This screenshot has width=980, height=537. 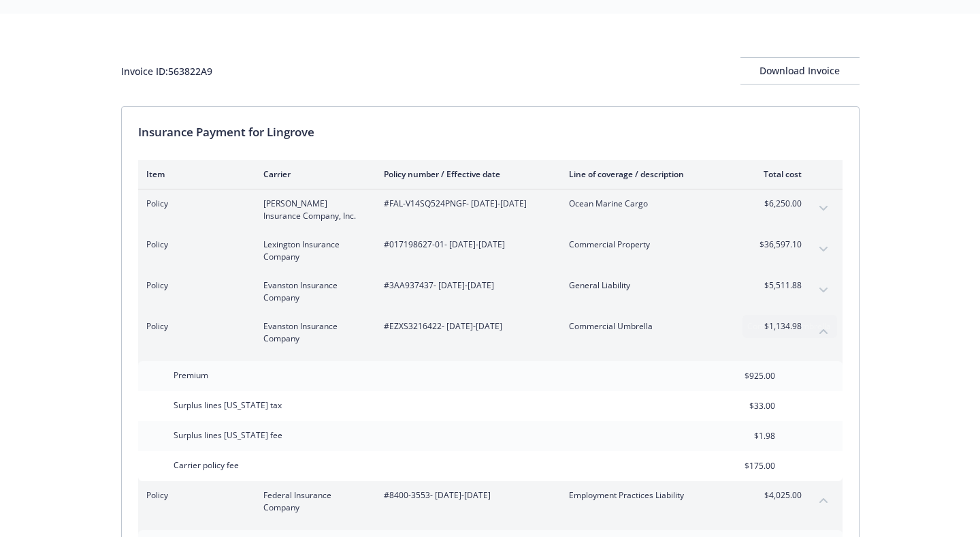 I want to click on span: $5,511.88, so click(x=775, y=285).